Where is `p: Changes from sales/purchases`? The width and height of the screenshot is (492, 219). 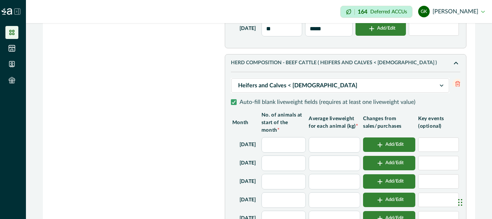
p: Changes from sales/purchases is located at coordinates (389, 122).